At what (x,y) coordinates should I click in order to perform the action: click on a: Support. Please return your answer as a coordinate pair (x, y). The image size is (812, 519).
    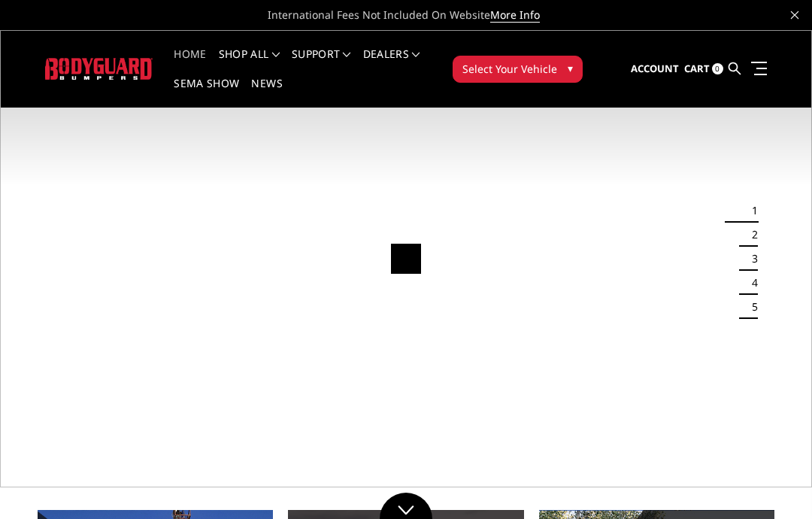
    Looking at the image, I should click on (321, 63).